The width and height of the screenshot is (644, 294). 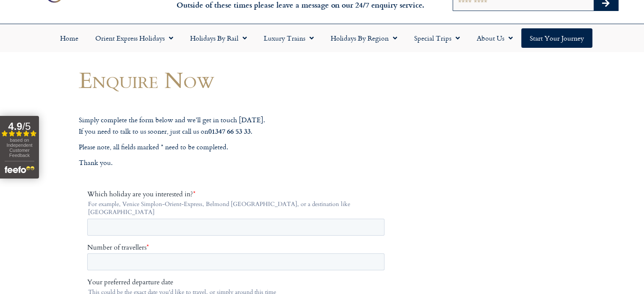 I want to click on p: Thank you., so click(x=237, y=163).